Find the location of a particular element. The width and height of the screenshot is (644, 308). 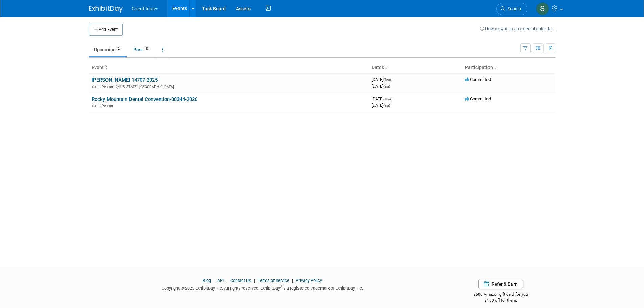

th: Dates is located at coordinates (416, 67).